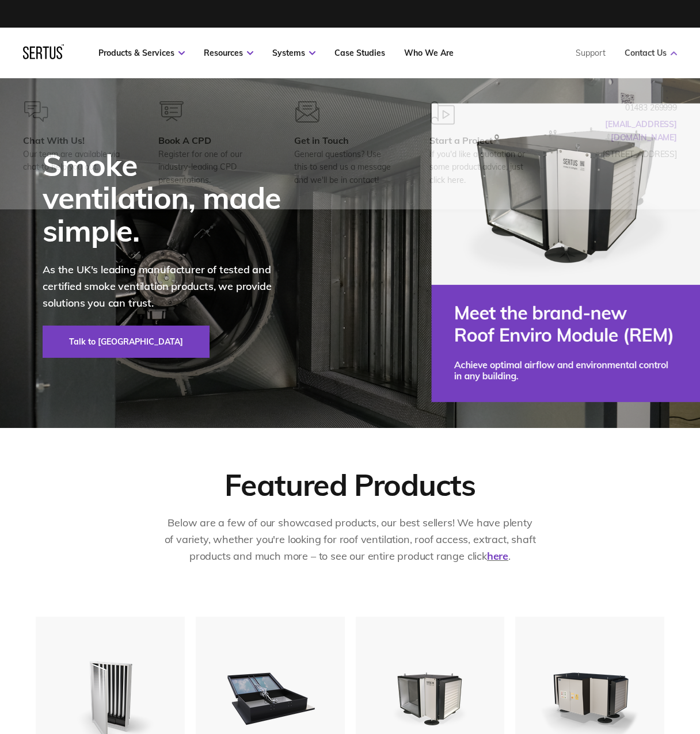 The width and height of the screenshot is (700, 734). I want to click on p: 01483 269999, so click(620, 108).